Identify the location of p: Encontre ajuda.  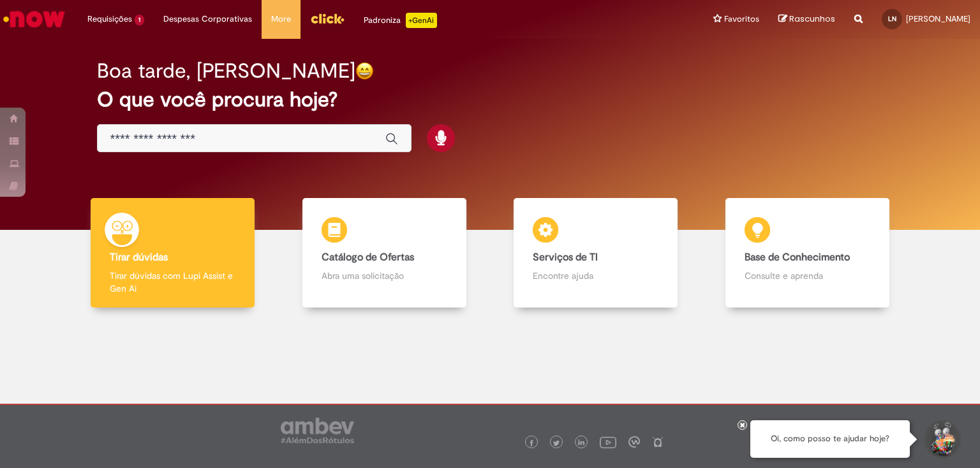
(595, 276).